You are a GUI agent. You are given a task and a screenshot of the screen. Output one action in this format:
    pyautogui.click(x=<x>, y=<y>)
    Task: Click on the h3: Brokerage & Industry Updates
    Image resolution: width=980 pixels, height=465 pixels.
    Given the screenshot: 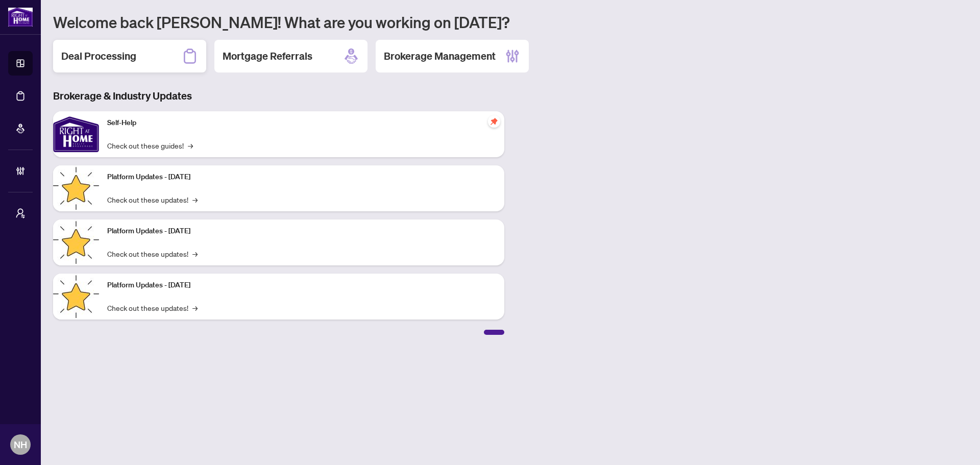 What is the action you would take?
    pyautogui.click(x=279, y=96)
    